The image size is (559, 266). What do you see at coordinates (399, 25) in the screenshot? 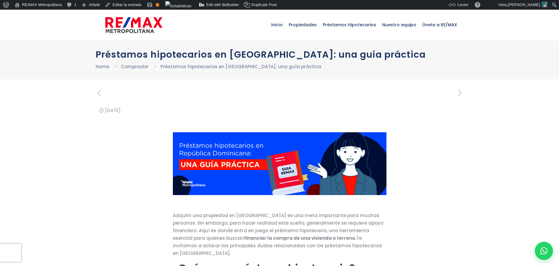
I see `span: Nuestro equipo` at bounding box center [399, 25].